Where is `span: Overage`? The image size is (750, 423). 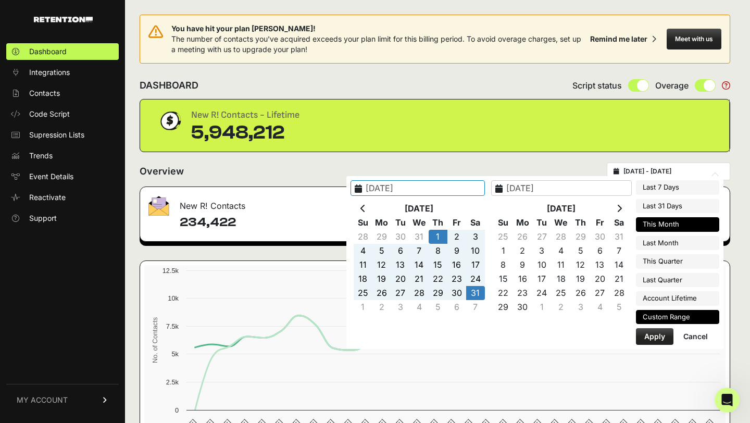
span: Overage is located at coordinates (672, 85).